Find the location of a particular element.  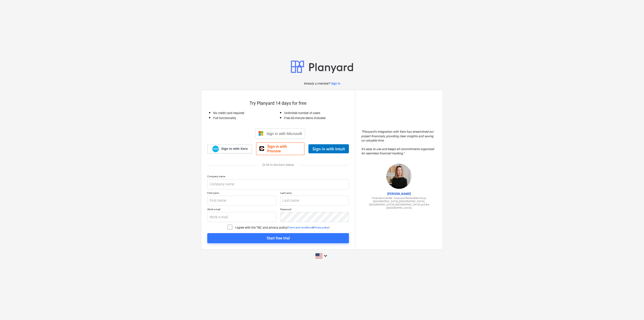

span: Sign in with Microsoft is located at coordinates (285, 134).